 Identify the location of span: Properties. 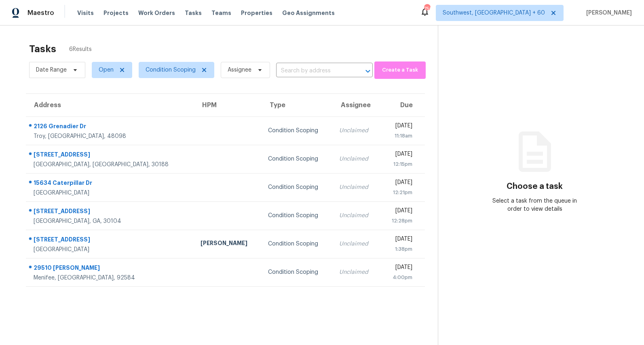
(257, 13).